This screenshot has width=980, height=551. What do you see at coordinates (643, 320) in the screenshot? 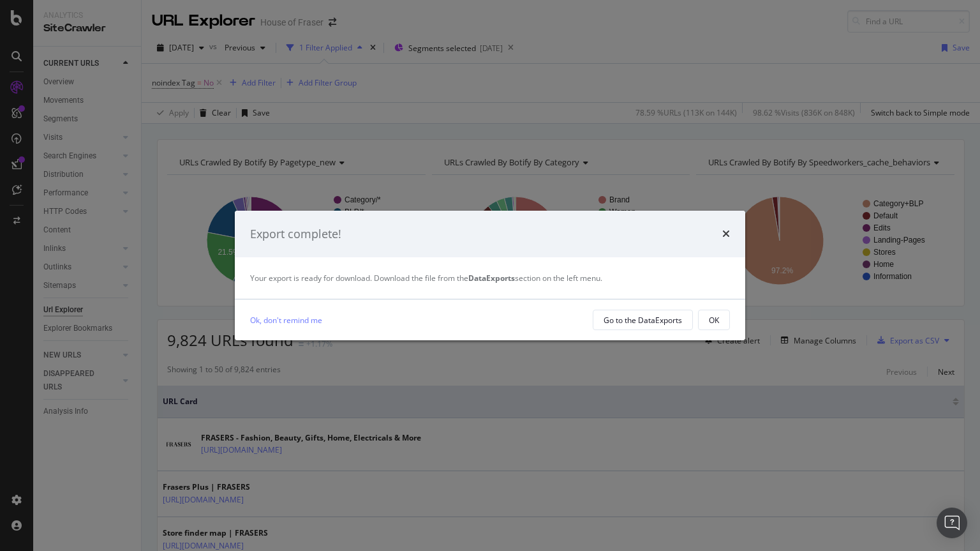
I see `div: Go to the DataExports` at bounding box center [643, 320].